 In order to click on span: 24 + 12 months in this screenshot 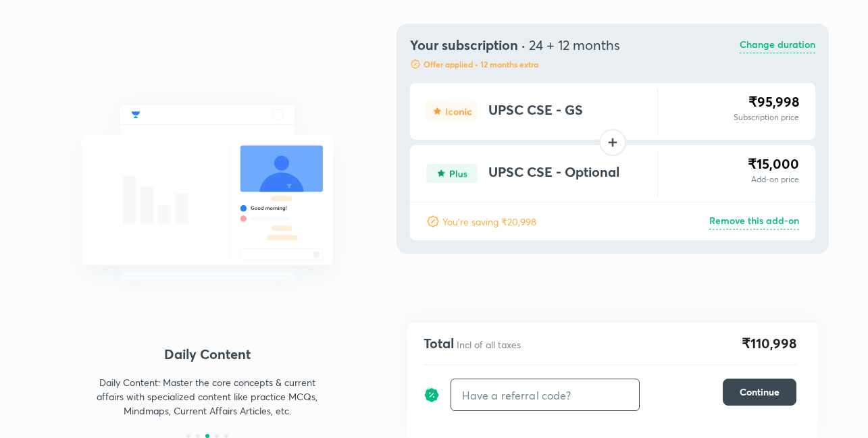, I will do `click(574, 45)`.